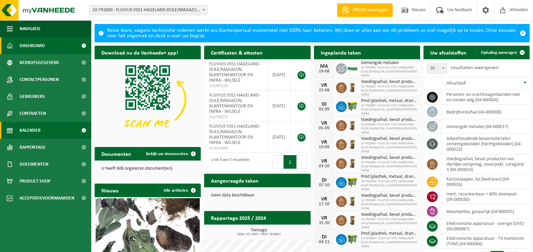  Describe the element at coordinates (389, 63) in the screenshot. I see `span: Gemengde metalen` at that location.